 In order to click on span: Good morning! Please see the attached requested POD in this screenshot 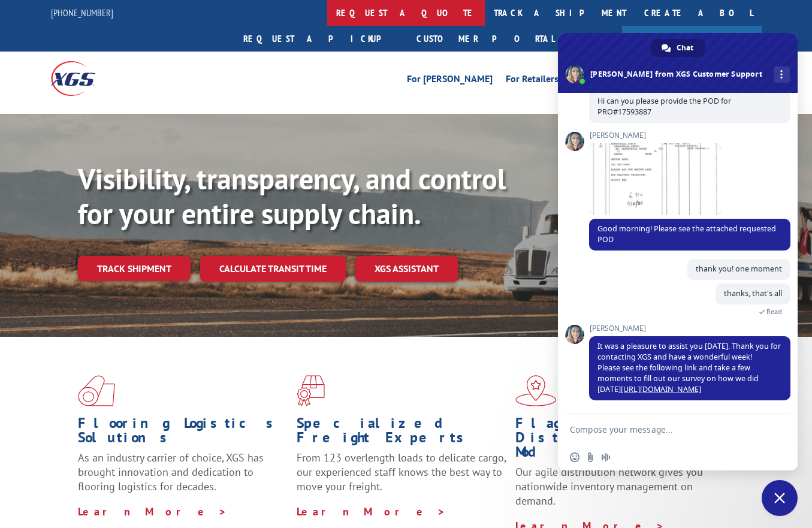, I will do `click(687, 234)`.